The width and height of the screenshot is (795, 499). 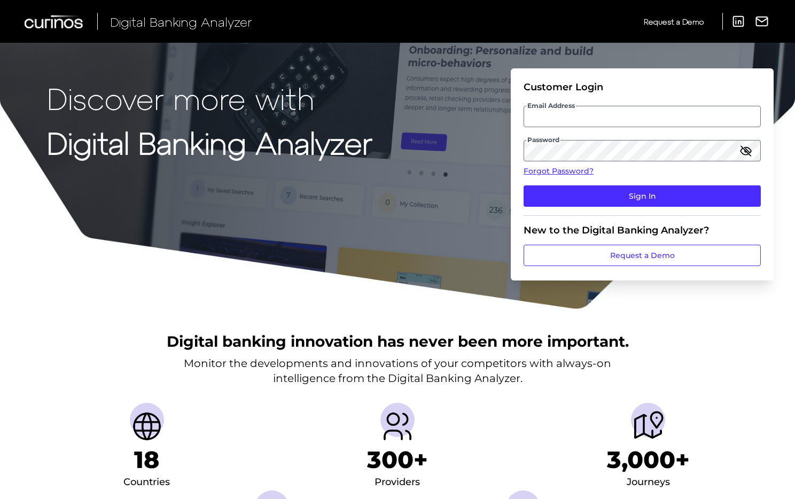 I want to click on div: Countries, so click(x=146, y=483).